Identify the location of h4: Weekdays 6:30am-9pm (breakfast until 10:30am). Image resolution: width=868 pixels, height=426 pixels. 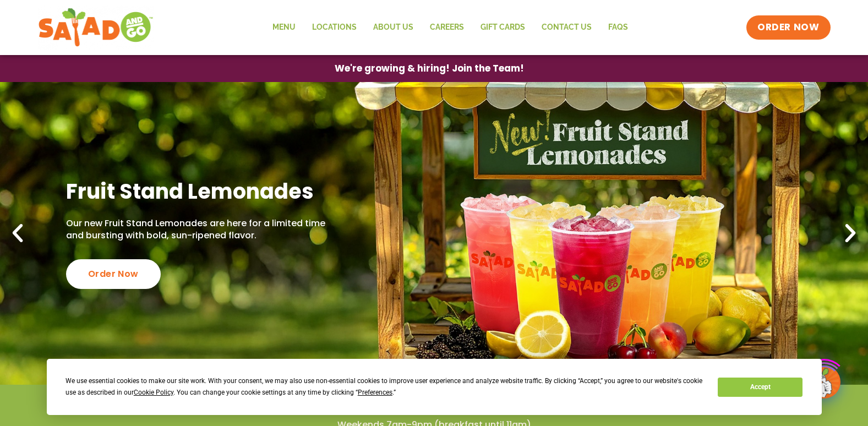
(433, 407).